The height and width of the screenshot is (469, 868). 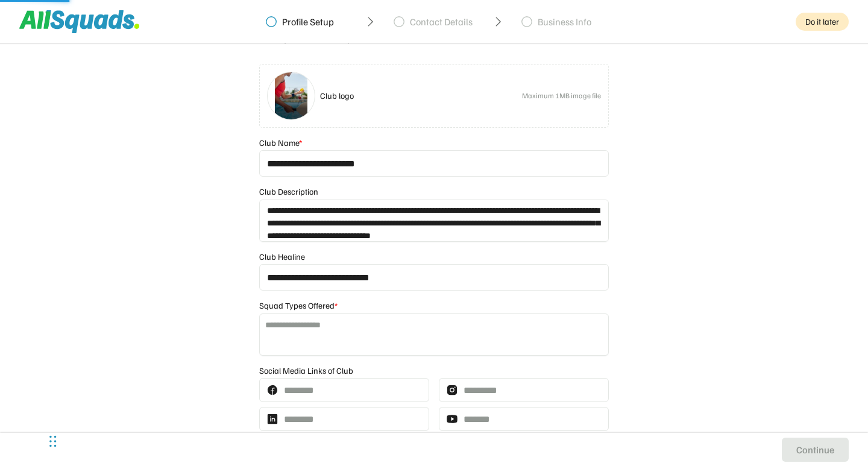 What do you see at coordinates (561, 96) in the screenshot?
I see `div: Maximum 1MB image file` at bounding box center [561, 96].